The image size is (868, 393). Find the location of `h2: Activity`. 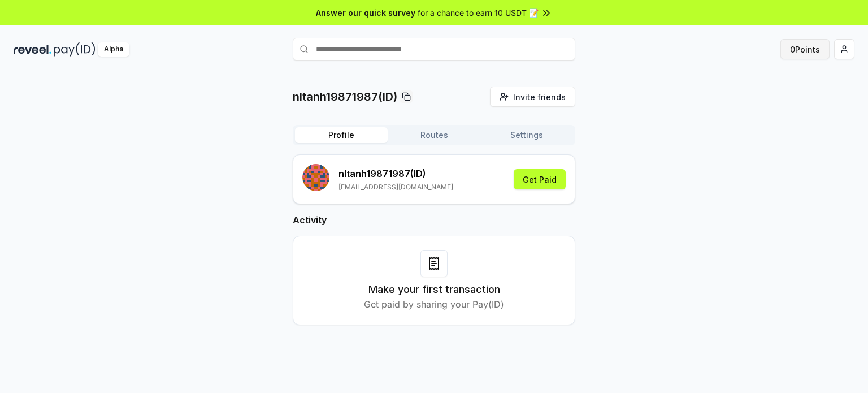

h2: Activity is located at coordinates (434, 220).